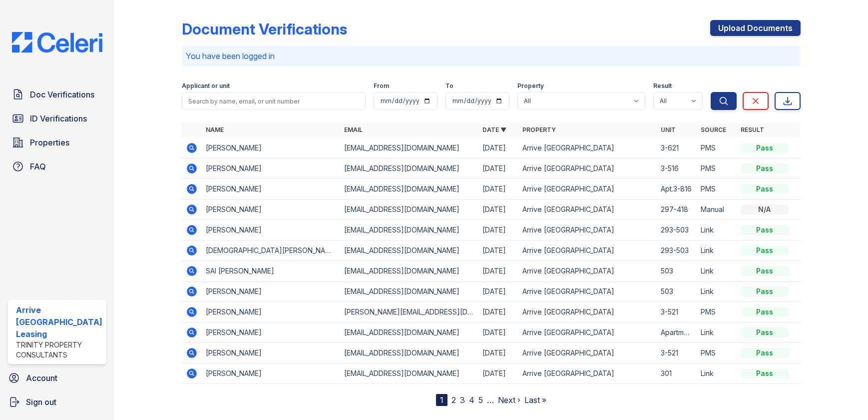  I want to click on td: 301, so click(677, 374).